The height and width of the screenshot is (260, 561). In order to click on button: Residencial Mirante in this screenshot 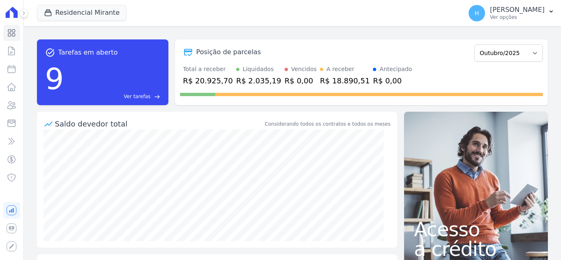, I will do `click(82, 13)`.